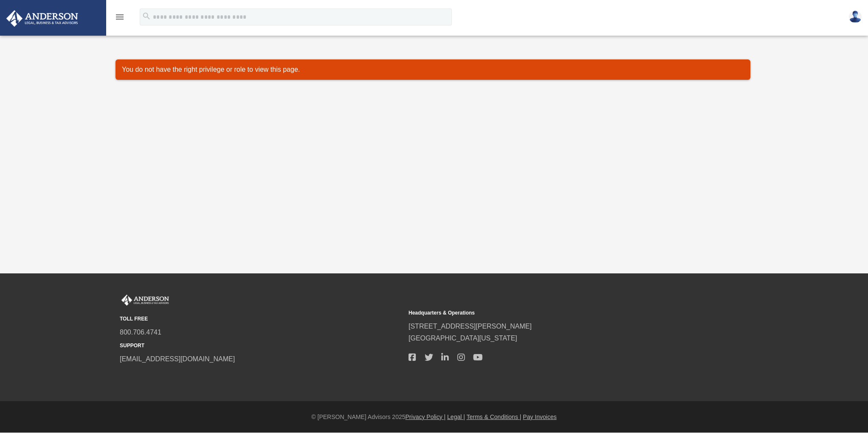 The width and height of the screenshot is (868, 433). I want to click on small: SUPPORT, so click(261, 346).